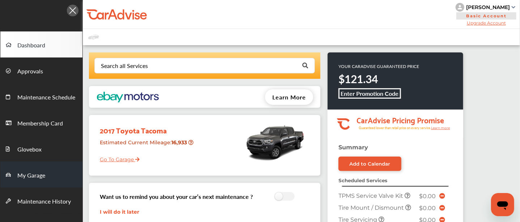 The height and width of the screenshot is (222, 520). I want to click on img: mobile_11425_st0640_046.jpg, so click(275, 142).